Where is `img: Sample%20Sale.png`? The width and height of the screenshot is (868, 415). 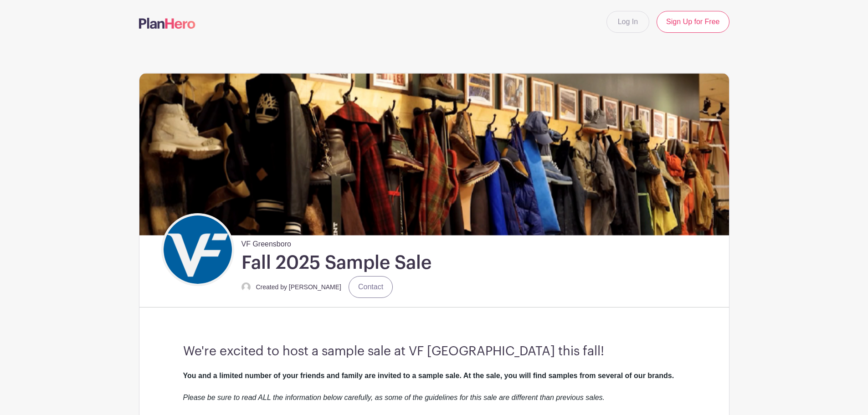 img: Sample%20Sale.png is located at coordinates (434, 154).